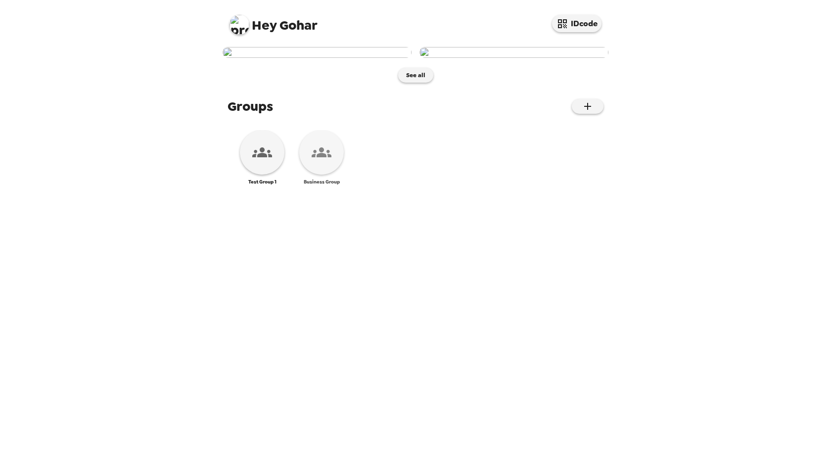 The image size is (831, 459). Describe the element at coordinates (264, 25) in the screenshot. I see `span: Hey` at that location.